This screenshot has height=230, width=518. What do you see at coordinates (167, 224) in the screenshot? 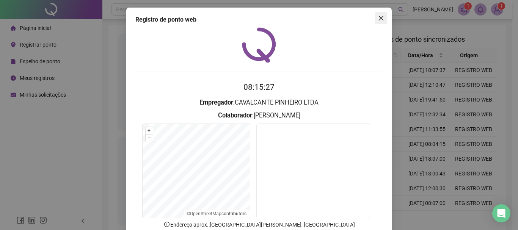
I see `span: info-circle` at bounding box center [167, 224].